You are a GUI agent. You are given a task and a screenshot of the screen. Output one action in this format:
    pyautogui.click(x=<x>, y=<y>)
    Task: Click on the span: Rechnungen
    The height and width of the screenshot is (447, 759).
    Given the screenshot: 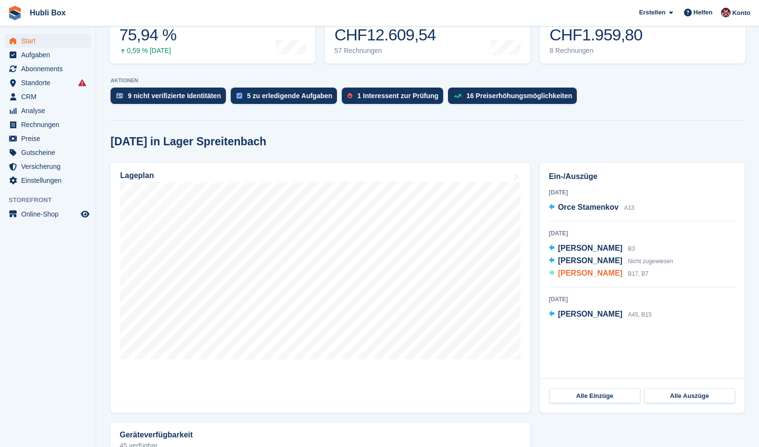 What is the action you would take?
    pyautogui.click(x=50, y=125)
    